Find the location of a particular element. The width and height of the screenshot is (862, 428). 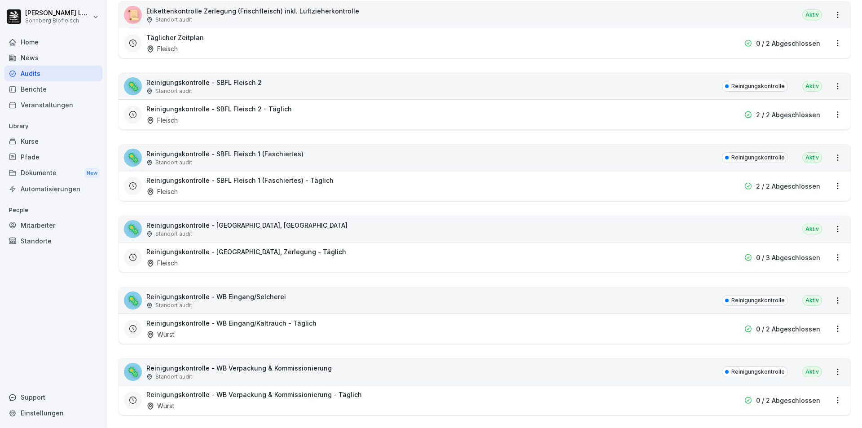

p: Reinigungskontrolle - SBFL Fleisch 1 (Faschiertes) is located at coordinates (225, 153).